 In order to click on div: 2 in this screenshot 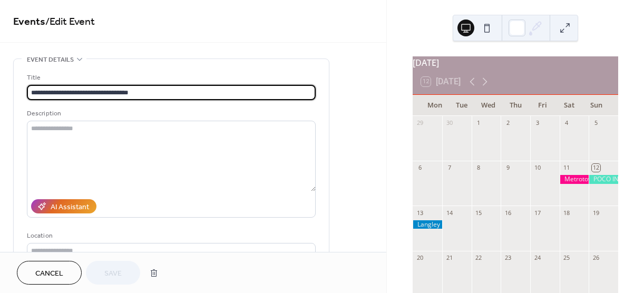, I will do `click(508, 123)`.